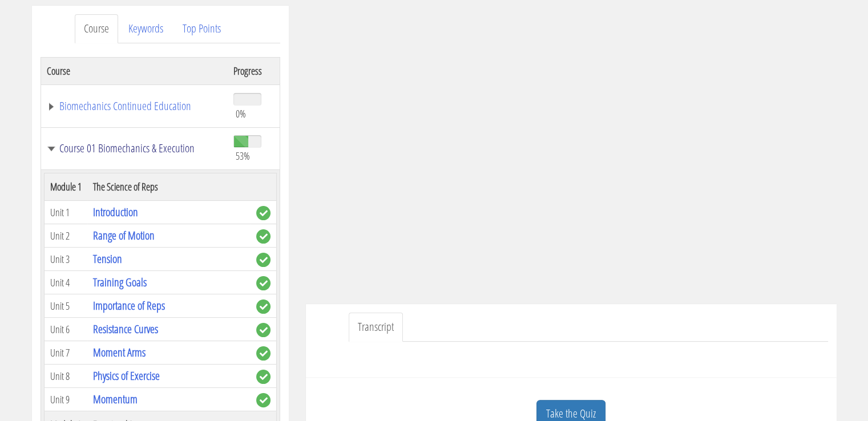 The height and width of the screenshot is (421, 868). I want to click on a: Moment Arms, so click(120, 352).